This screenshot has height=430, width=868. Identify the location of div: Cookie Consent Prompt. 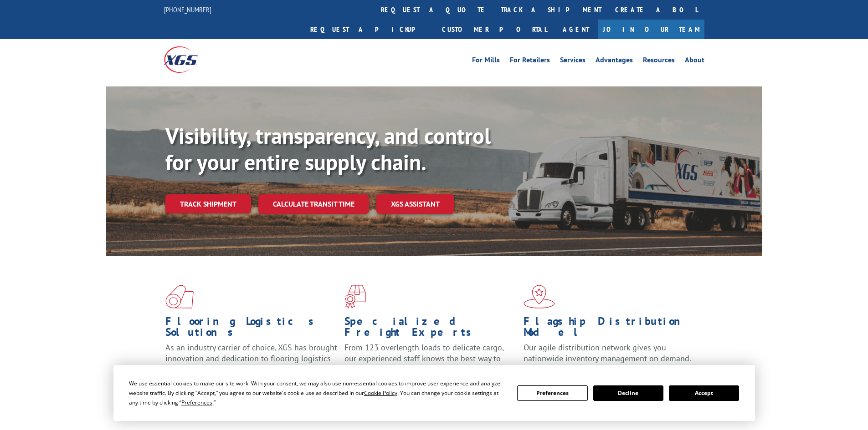
(434, 393).